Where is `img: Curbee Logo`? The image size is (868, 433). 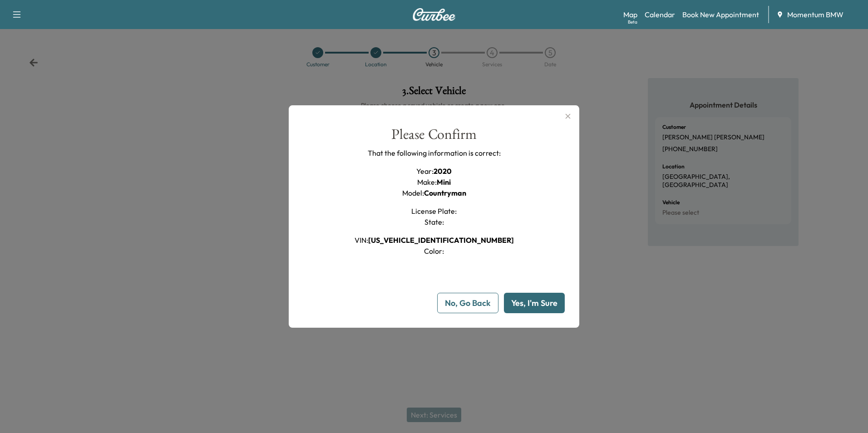
img: Curbee Logo is located at coordinates (434, 15).